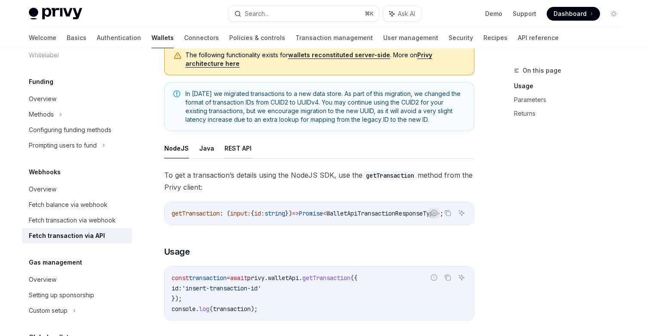 This screenshot has width=649, height=336. Describe the element at coordinates (571, 86) in the screenshot. I see `a: Usage` at that location.